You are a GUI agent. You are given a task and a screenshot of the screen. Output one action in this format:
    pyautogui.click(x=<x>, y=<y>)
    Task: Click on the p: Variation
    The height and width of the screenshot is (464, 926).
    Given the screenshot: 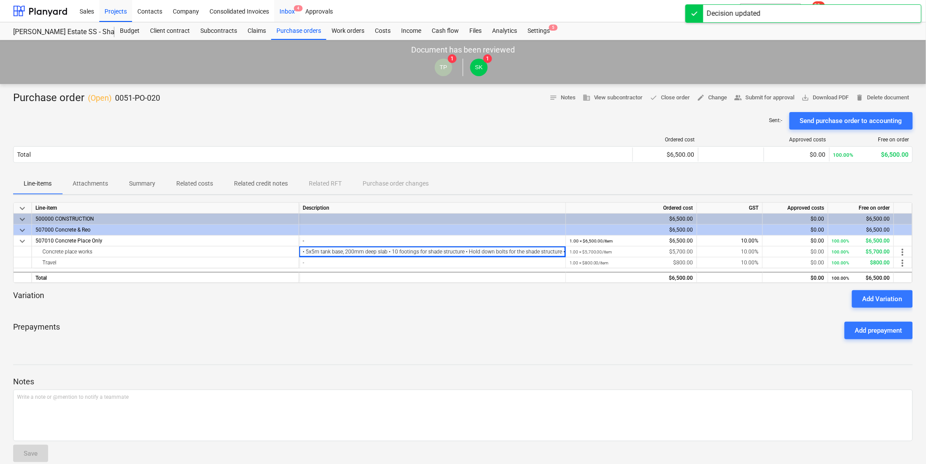 What is the action you would take?
    pyautogui.click(x=28, y=299)
    